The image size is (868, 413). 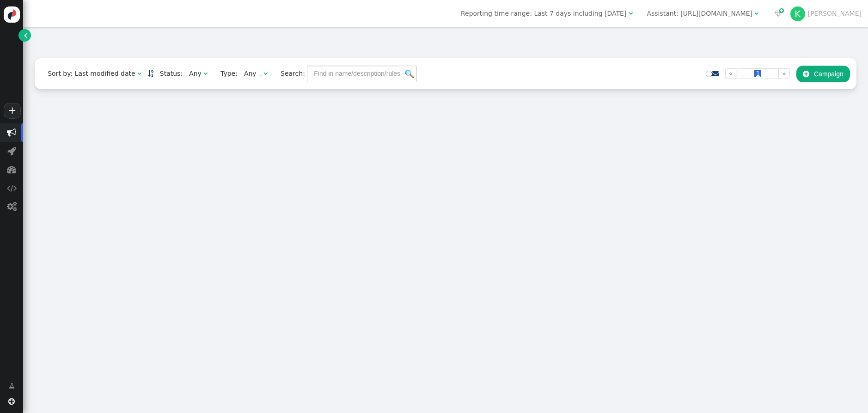 I want to click on img: logo-icon.svg, so click(x=12, y=14).